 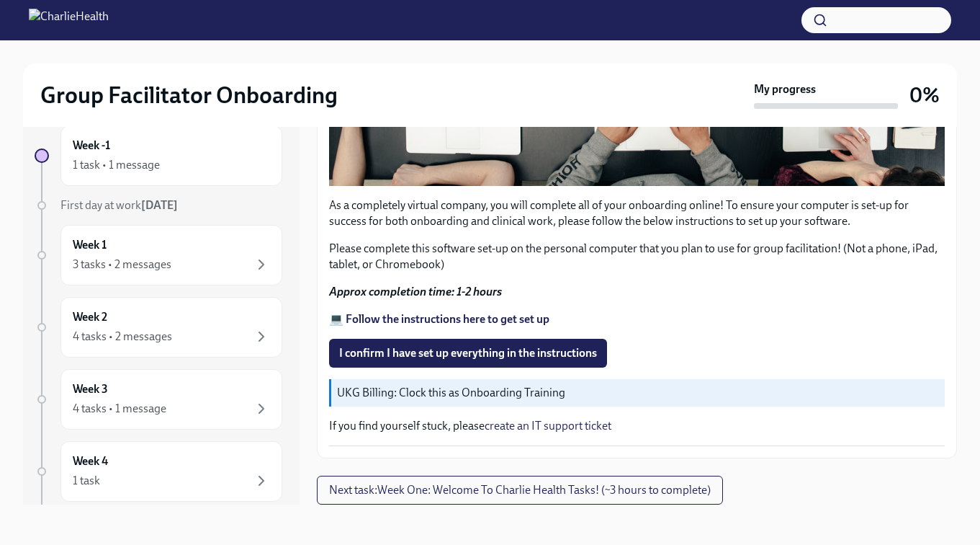 What do you see at coordinates (68, 20) in the screenshot?
I see `img: CharlieHealth` at bounding box center [68, 20].